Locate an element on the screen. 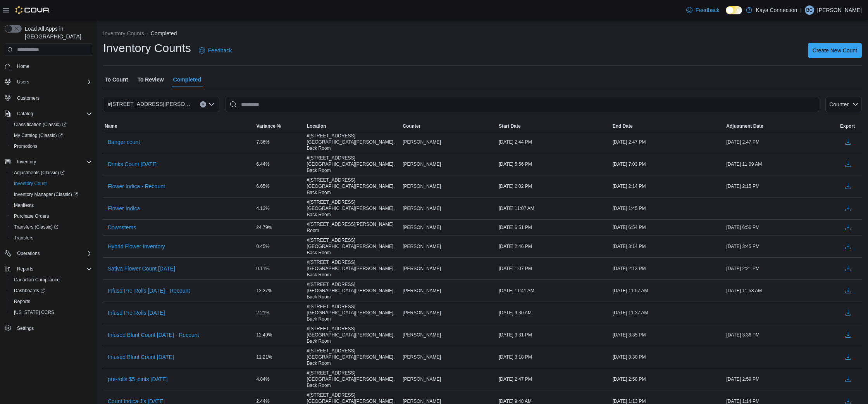 The width and height of the screenshot is (868, 404). span: Completed is located at coordinates (188, 80).